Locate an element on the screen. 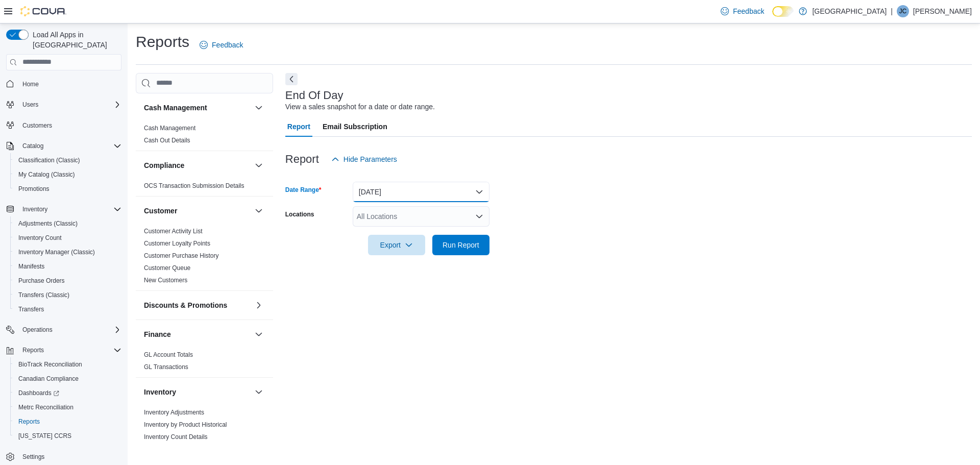 The image size is (980, 465). div: Customer is located at coordinates (204, 257).